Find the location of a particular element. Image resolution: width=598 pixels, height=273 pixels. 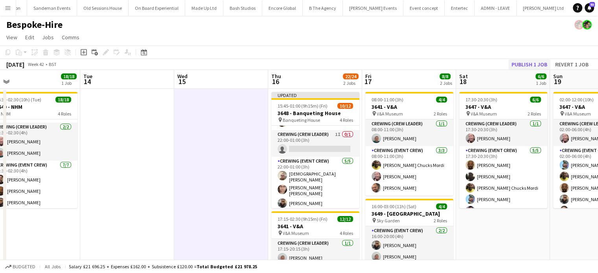

span: Week 42 is located at coordinates (36, 64).